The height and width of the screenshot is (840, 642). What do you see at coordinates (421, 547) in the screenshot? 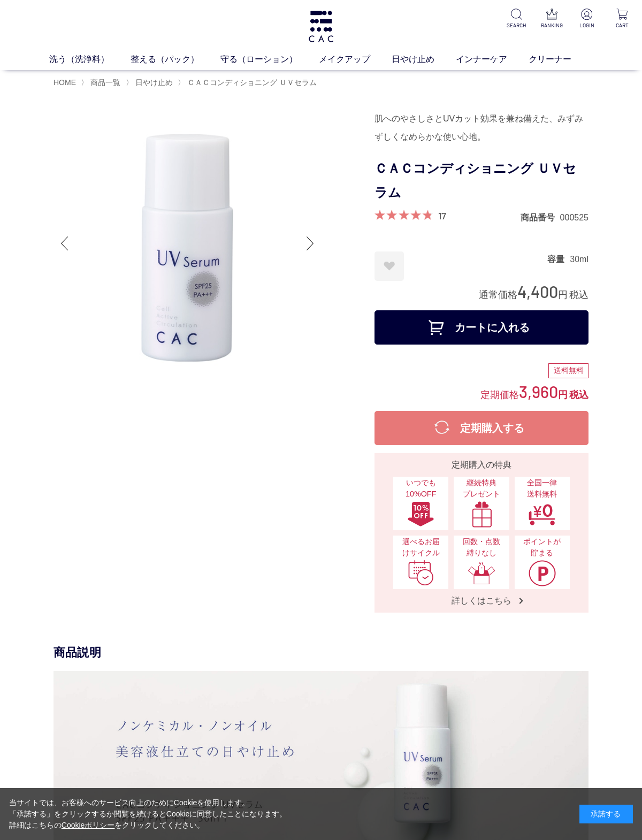
I see `span: 選べるお届けサイクル` at bounding box center [421, 547].